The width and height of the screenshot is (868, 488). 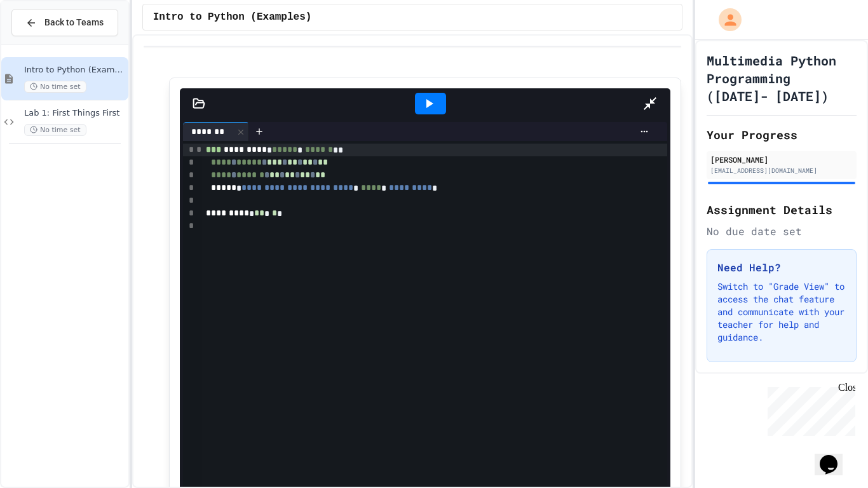 I want to click on div: Chat with us now!Close, so click(x=47, y=43).